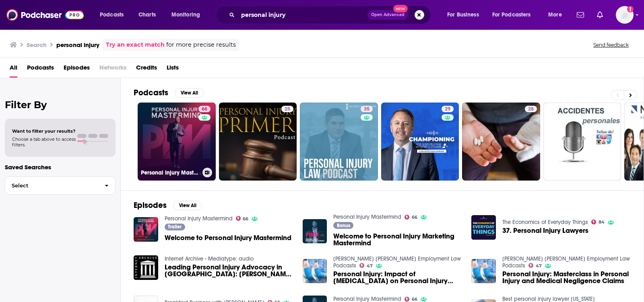  Describe the element at coordinates (146, 229) in the screenshot. I see `a: Welcome to Personal Injury Mastermind` at that location.